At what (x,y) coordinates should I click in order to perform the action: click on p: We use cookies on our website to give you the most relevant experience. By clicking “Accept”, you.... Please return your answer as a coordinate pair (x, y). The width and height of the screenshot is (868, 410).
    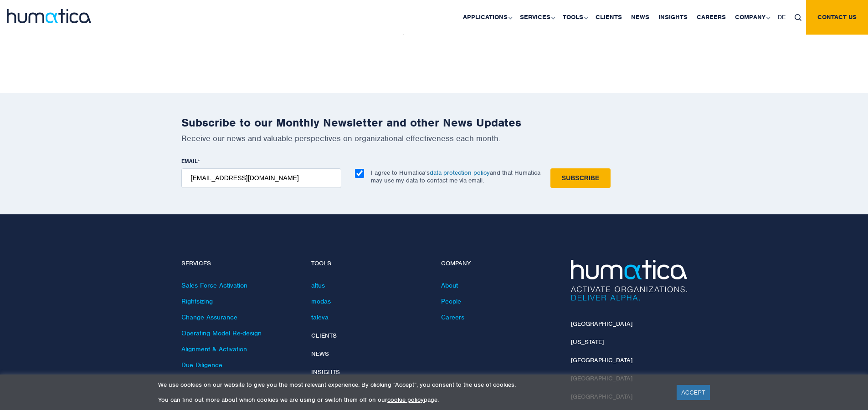
    Looking at the image, I should click on (411, 385).